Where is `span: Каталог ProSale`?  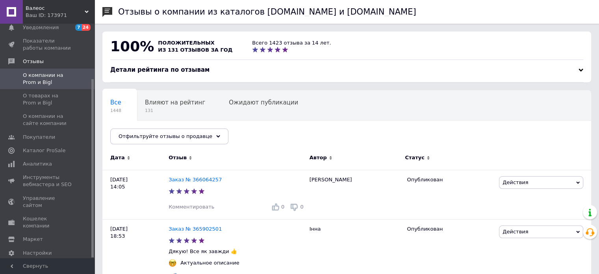
span: Каталог ProSale is located at coordinates (44, 151).